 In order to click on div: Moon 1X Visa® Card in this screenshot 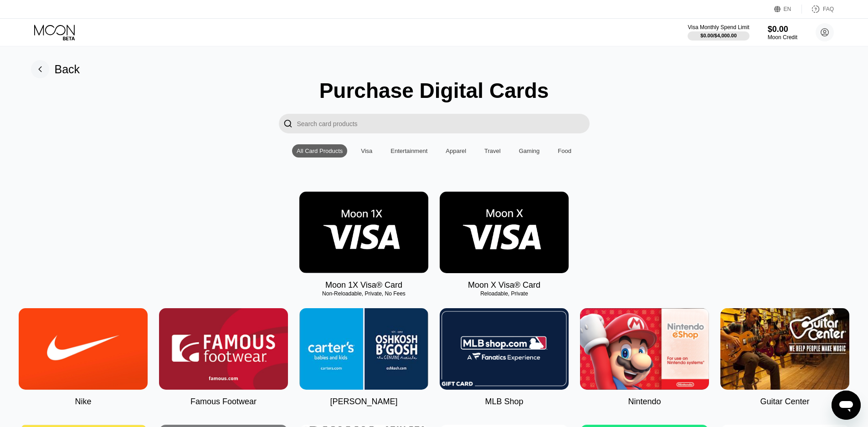, I will do `click(363, 285)`.